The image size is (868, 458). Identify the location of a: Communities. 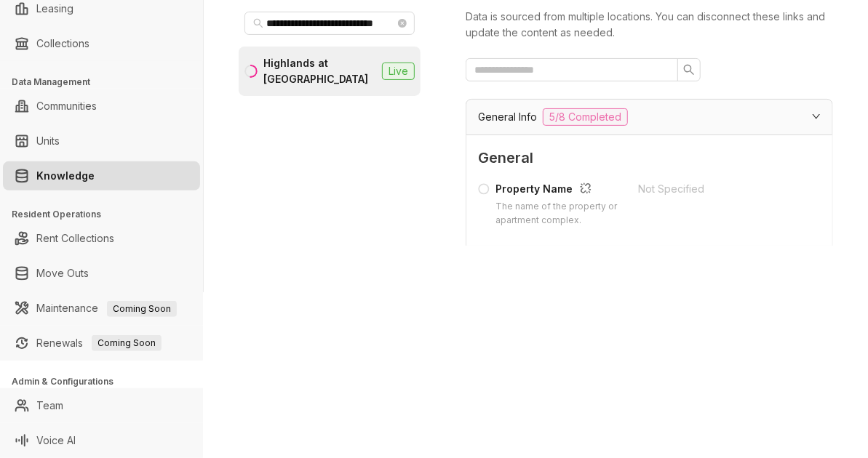
(66, 106).